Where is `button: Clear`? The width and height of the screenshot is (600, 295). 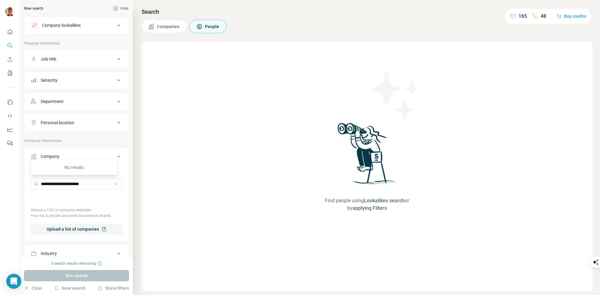 button: Clear is located at coordinates (33, 289).